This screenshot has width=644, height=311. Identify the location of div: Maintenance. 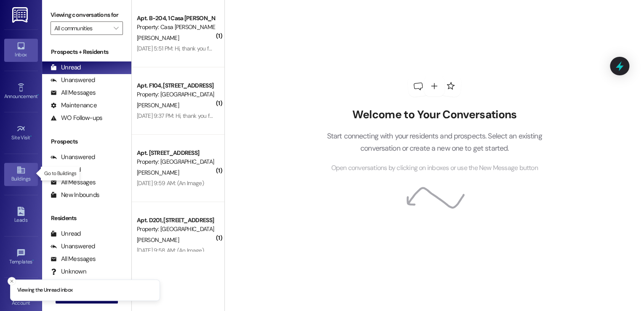
(74, 105).